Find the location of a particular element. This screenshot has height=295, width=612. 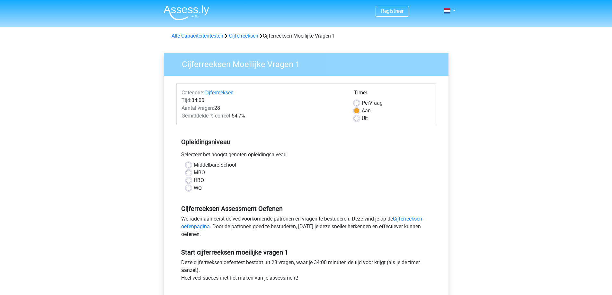

div: 54,7% is located at coordinates (263, 116).